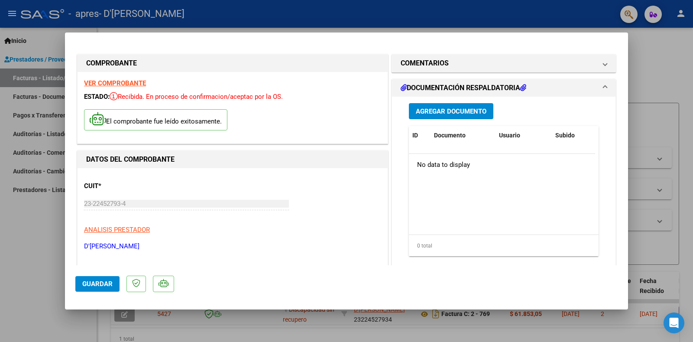 This screenshot has height=342, width=693. I want to click on p: Area destinado *, so click(129, 268).